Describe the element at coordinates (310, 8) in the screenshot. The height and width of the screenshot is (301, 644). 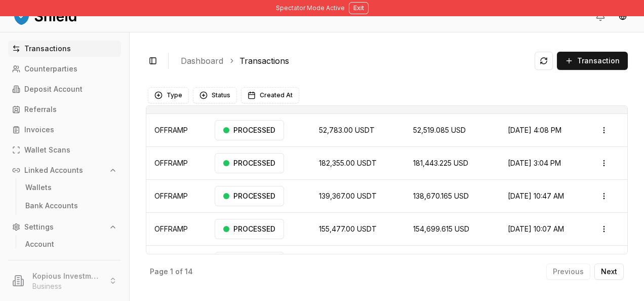
I see `span: Spectator Mode Active` at that location.